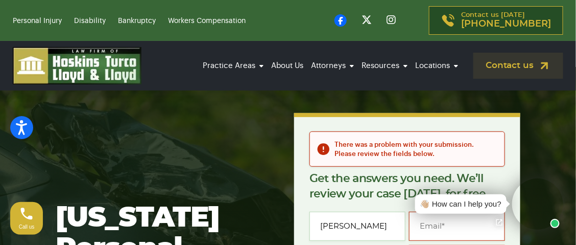 This screenshot has height=245, width=576. I want to click on a: Contact us, so click(518, 65).